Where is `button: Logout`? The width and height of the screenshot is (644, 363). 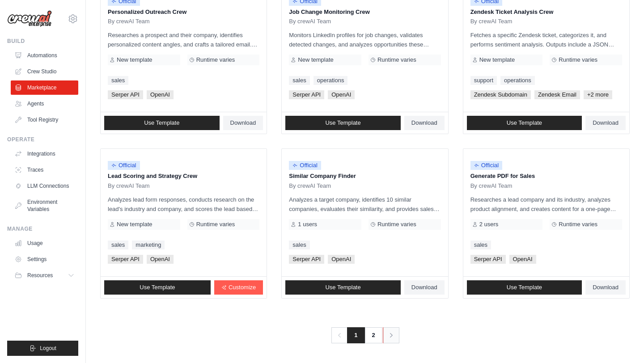 button: Logout is located at coordinates (42, 348).